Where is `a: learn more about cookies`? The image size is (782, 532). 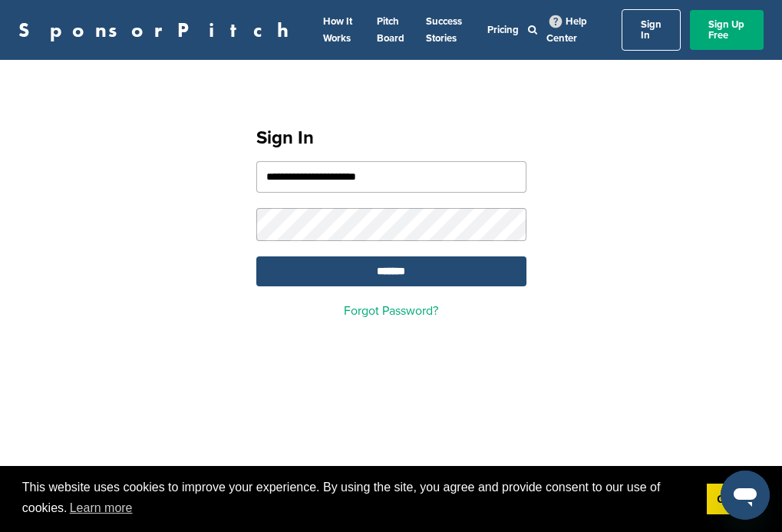
a: learn more about cookies is located at coordinates (101, 508).